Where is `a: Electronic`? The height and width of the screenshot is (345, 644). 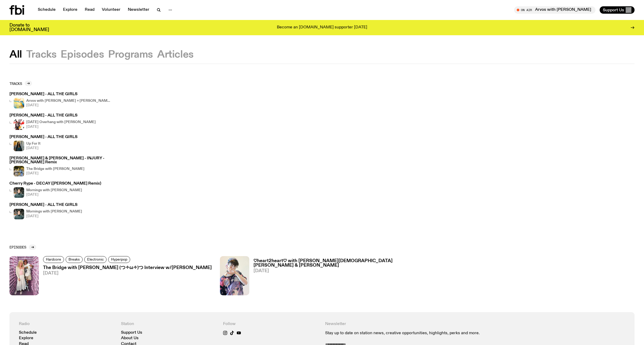
a: Electronic is located at coordinates (95, 259).